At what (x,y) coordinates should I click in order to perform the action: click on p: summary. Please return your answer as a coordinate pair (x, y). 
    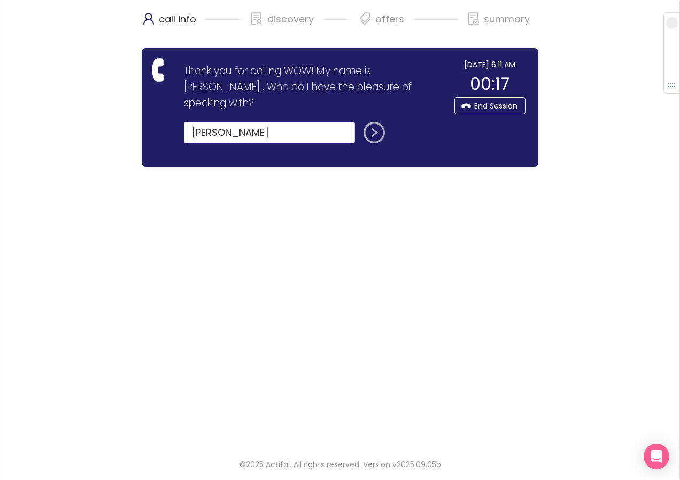
    Looking at the image, I should click on (507, 19).